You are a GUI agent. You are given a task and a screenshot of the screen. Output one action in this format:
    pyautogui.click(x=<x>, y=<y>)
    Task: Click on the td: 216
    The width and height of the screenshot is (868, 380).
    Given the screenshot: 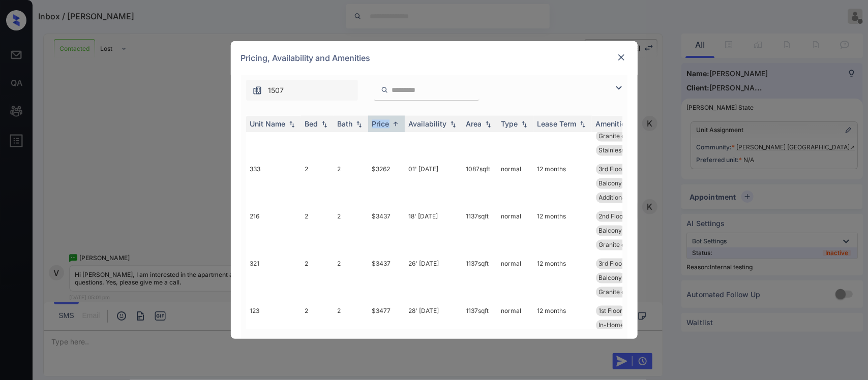 What is the action you would take?
    pyautogui.click(x=273, y=231)
    